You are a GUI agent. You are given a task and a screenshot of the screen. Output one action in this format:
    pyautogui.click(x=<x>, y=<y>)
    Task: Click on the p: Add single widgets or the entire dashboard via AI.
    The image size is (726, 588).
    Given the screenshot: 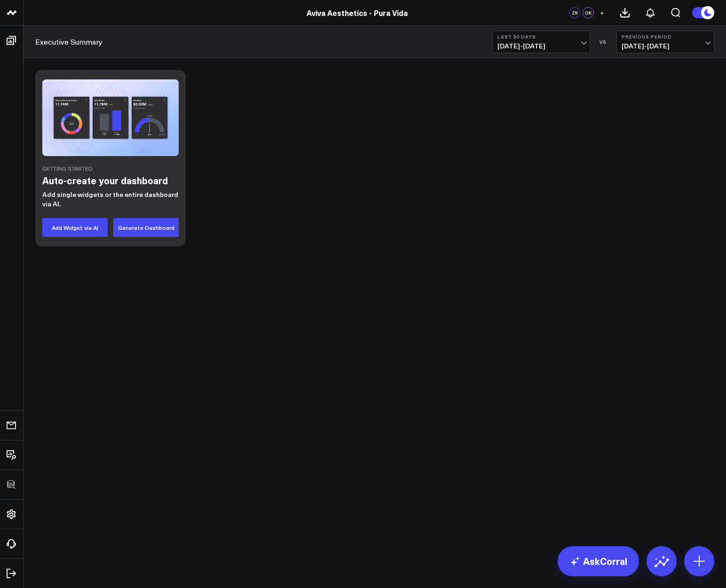 What is the action you would take?
    pyautogui.click(x=111, y=200)
    